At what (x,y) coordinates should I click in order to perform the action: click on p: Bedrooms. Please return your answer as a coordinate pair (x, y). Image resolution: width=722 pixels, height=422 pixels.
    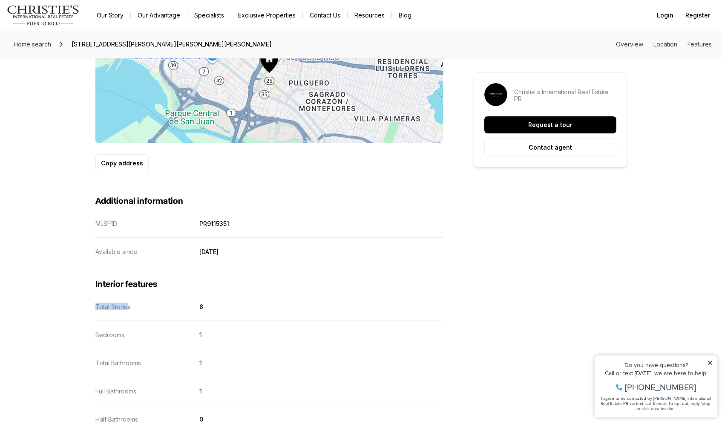
    Looking at the image, I should click on (110, 335).